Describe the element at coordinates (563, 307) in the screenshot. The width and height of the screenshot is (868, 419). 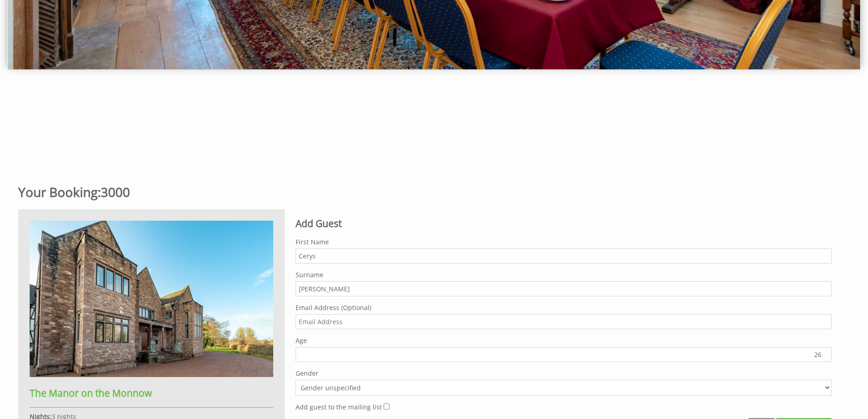
I see `label: Email Address (Optional)` at that location.